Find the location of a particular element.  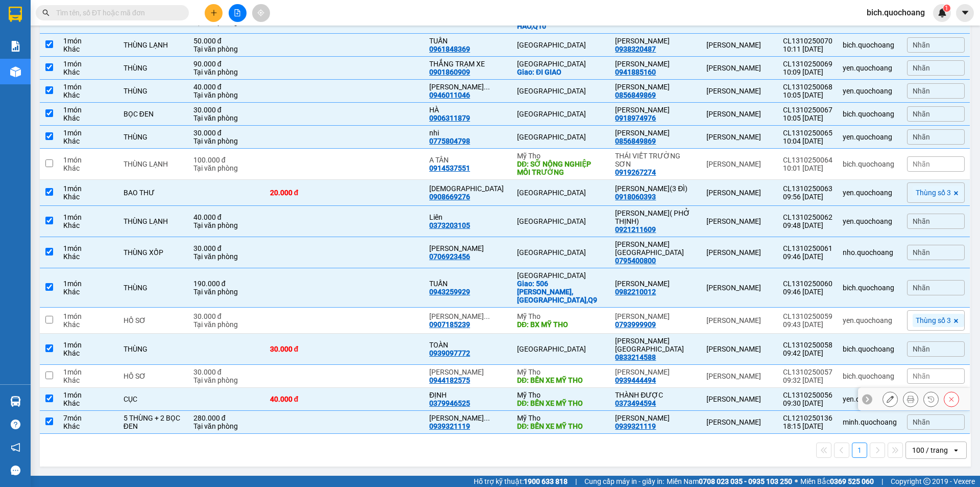

div: DĐ: SỠ NÔNG NGHIỆP MÔI TRƯỜNG is located at coordinates (561, 168).